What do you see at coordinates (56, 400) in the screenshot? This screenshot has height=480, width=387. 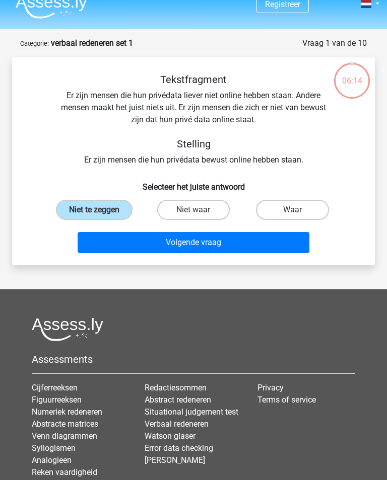 I see `a: Figuurreeksen` at bounding box center [56, 400].